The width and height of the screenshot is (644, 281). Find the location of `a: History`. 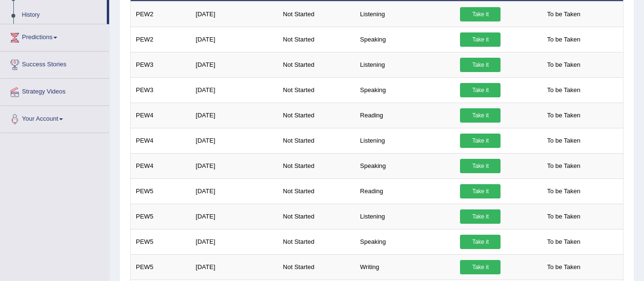

a: History is located at coordinates (62, 15).